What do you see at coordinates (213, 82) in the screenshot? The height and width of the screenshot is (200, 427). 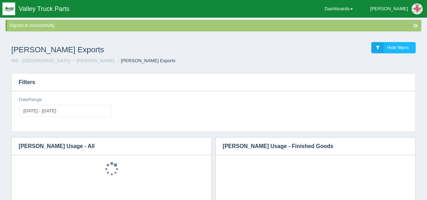 I see `h3: Filters` at bounding box center [213, 82].